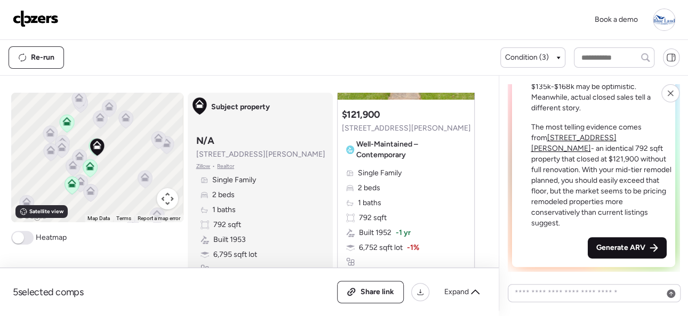 The height and width of the screenshot is (316, 688). I want to click on h3: $121,900, so click(361, 115).